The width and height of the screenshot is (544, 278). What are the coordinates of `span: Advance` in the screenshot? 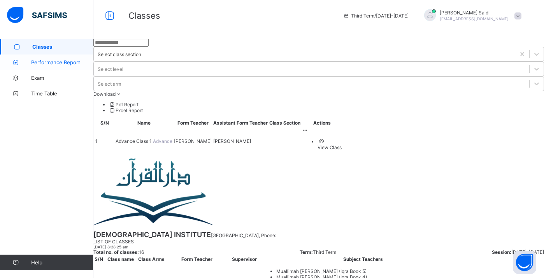 It's located at (163, 141).